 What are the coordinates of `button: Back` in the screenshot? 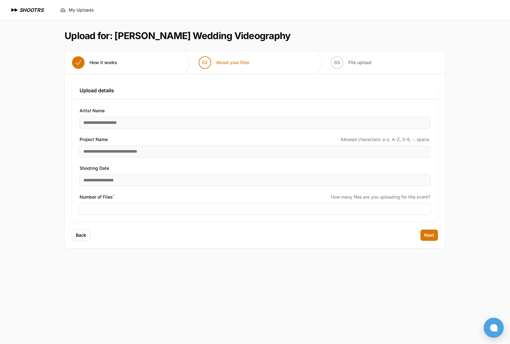 It's located at (81, 235).